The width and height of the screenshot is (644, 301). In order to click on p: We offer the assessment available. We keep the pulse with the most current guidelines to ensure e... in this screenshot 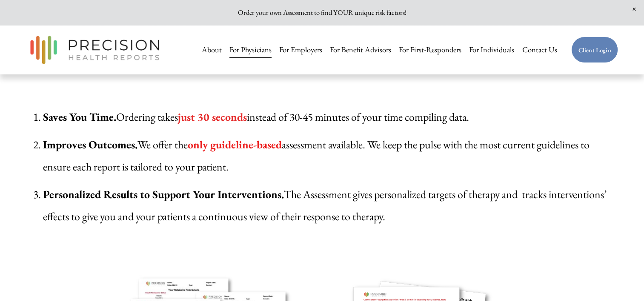, I will do `click(331, 156)`.